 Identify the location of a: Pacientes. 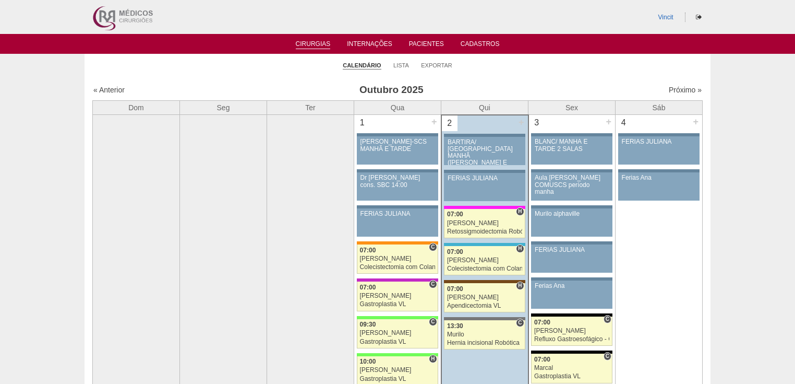
(426, 45).